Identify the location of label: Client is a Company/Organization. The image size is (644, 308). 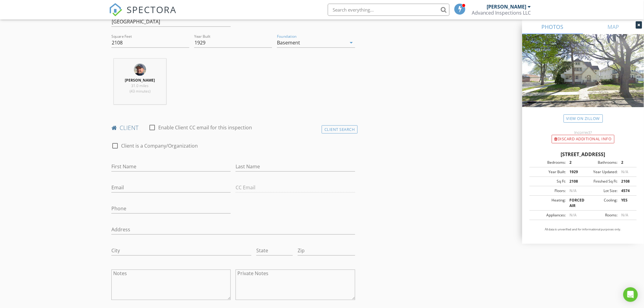
(159, 146).